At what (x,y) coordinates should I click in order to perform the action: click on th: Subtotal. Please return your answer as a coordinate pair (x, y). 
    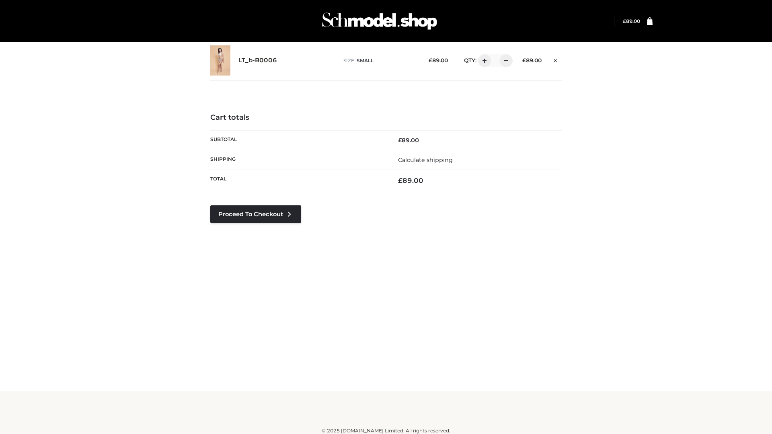
    Looking at the image, I should click on (298, 140).